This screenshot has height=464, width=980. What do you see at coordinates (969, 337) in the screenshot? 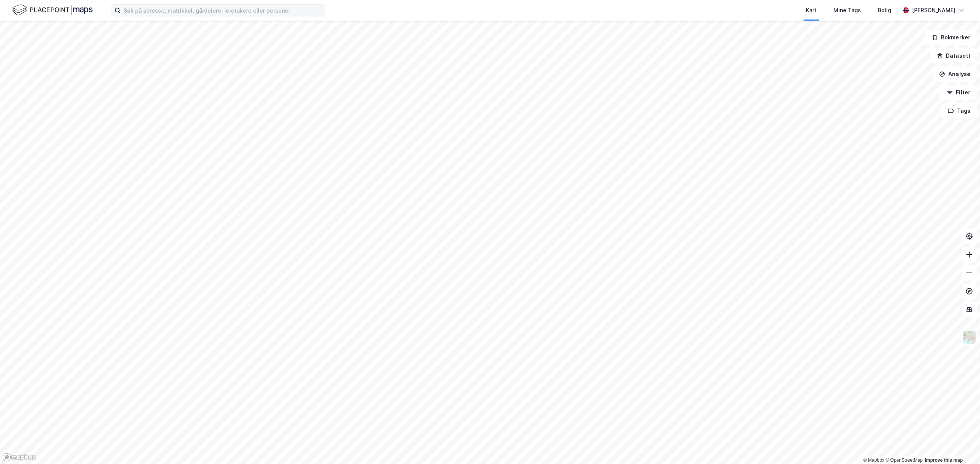
I see `img: Z` at bounding box center [969, 337].